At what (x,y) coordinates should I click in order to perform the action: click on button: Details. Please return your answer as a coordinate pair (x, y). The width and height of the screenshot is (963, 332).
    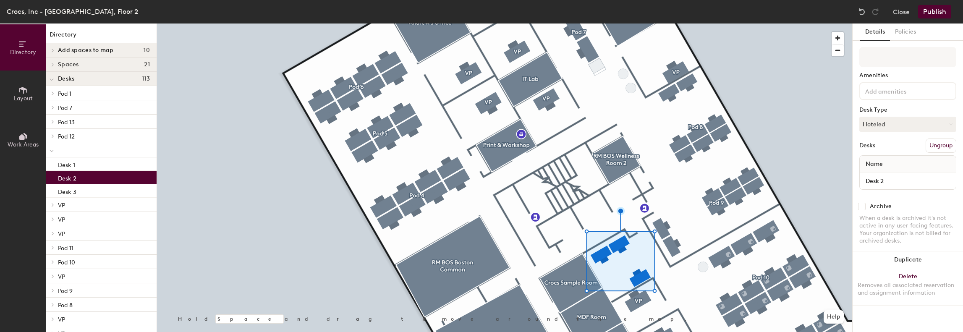
    Looking at the image, I should click on (875, 32).